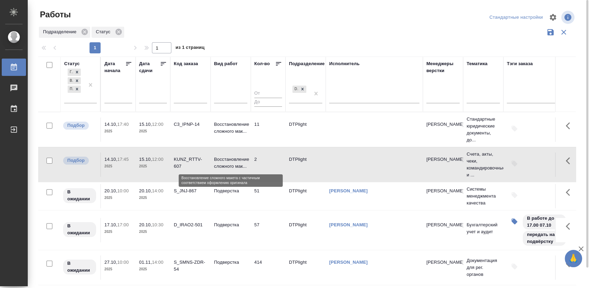 Image resolution: width=589 pixels, height=288 pixels. I want to click on div: В работе до 17.00 07.10, передать на подвёрстку, so click(553, 231).